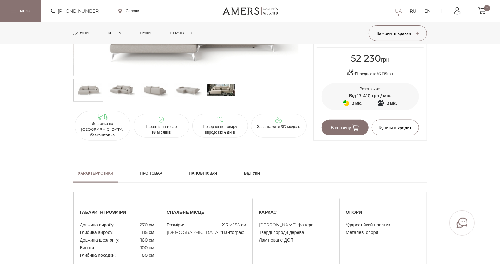  Describe the element at coordinates (147, 248) in the screenshot. I see `span: 100 см` at that location.